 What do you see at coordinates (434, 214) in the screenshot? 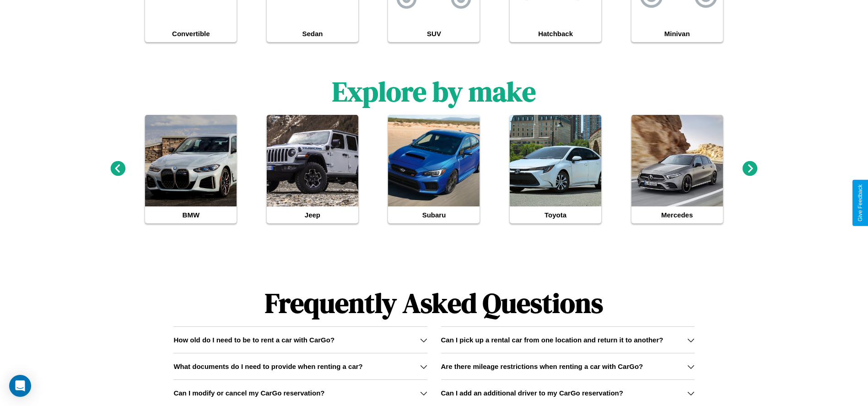
I see `h4: Subaru` at bounding box center [434, 214].